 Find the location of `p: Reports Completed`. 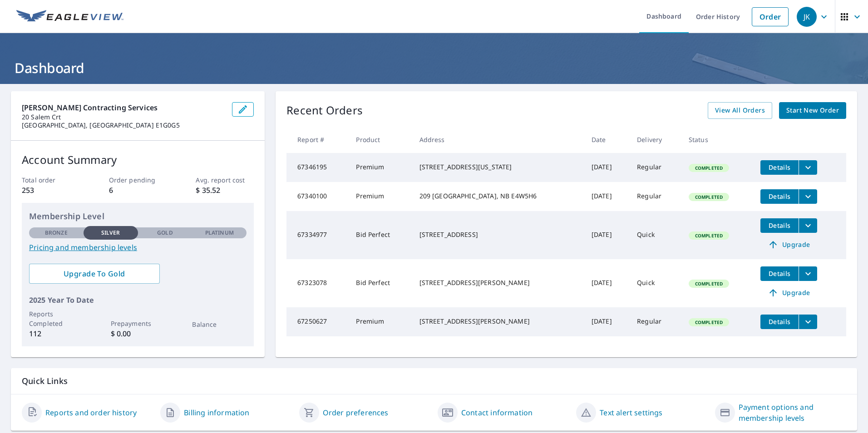

p: Reports Completed is located at coordinates (56, 318).